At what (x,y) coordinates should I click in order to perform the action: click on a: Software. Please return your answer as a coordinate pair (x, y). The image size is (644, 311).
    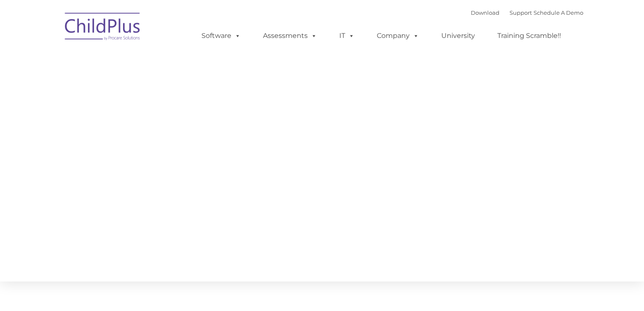
    Looking at the image, I should click on (221, 36).